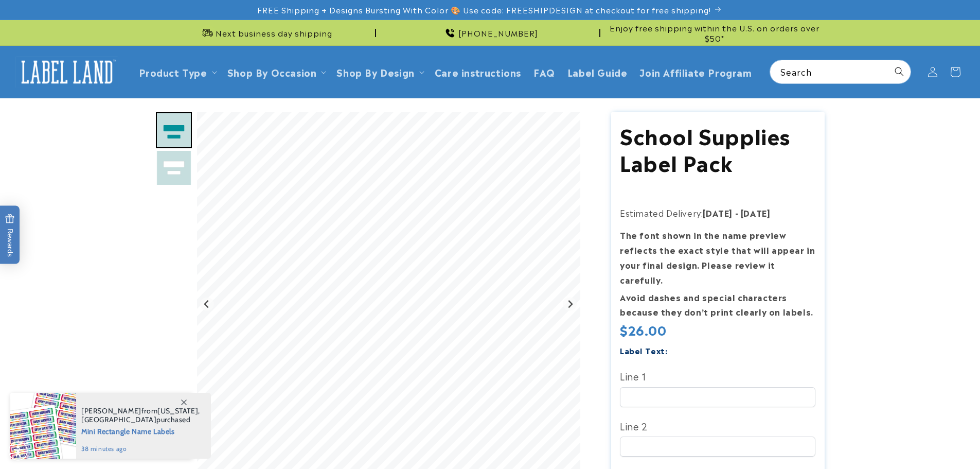 Image resolution: width=980 pixels, height=469 pixels. I want to click on button: Search, so click(899, 71).